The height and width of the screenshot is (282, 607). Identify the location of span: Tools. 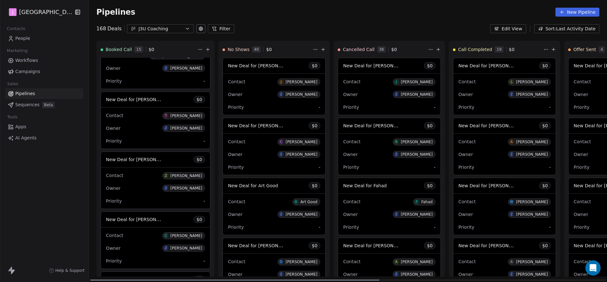
(12, 117).